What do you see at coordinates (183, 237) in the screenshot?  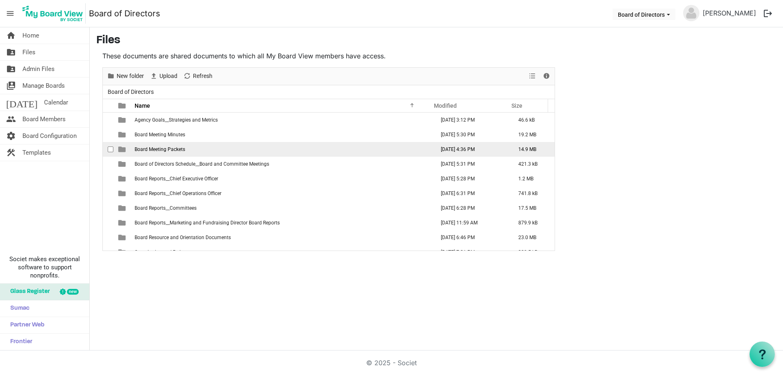 I see `span: Board Resource and Orientation Documents` at bounding box center [183, 237].